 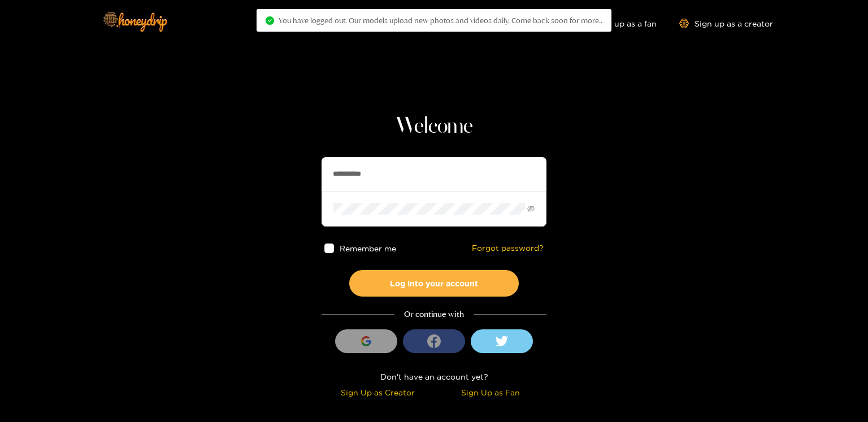 I want to click on div: Or continue with, so click(x=434, y=314).